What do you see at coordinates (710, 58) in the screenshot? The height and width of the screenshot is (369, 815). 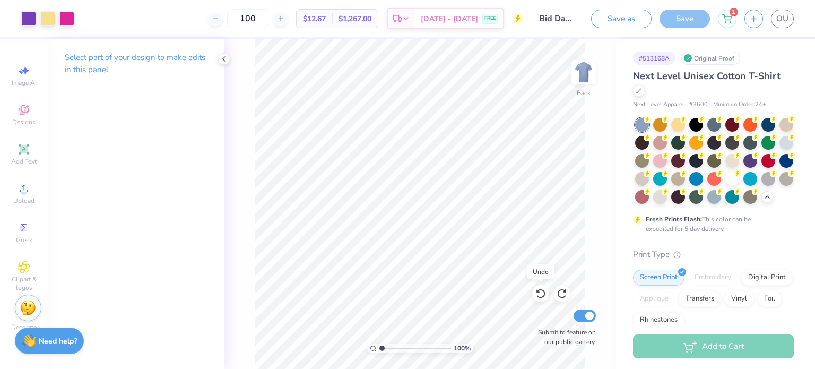 I see `div: Original Proof` at bounding box center [710, 58].